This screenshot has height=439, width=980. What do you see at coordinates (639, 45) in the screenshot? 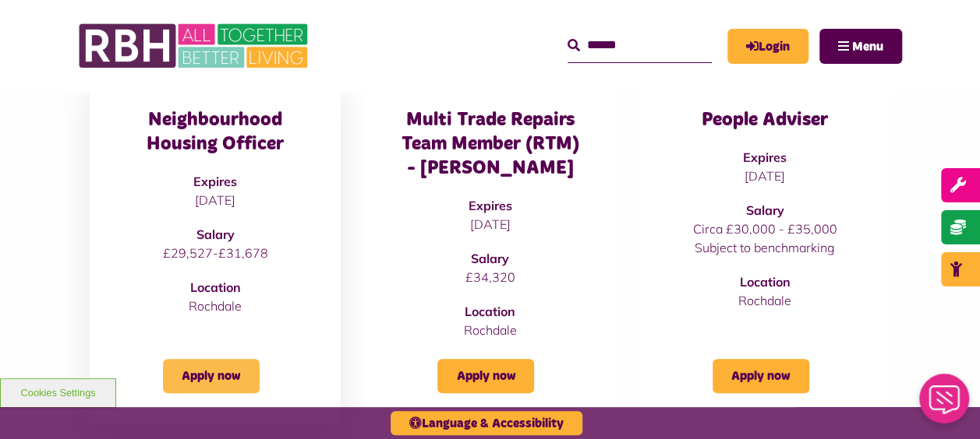
I see `input: Search` at bounding box center [639, 45].